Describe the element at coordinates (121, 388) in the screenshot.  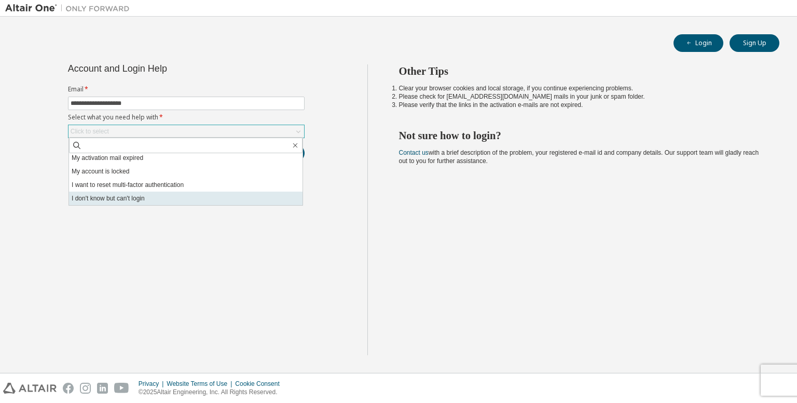
I see `img: youtube.svg` at that location.